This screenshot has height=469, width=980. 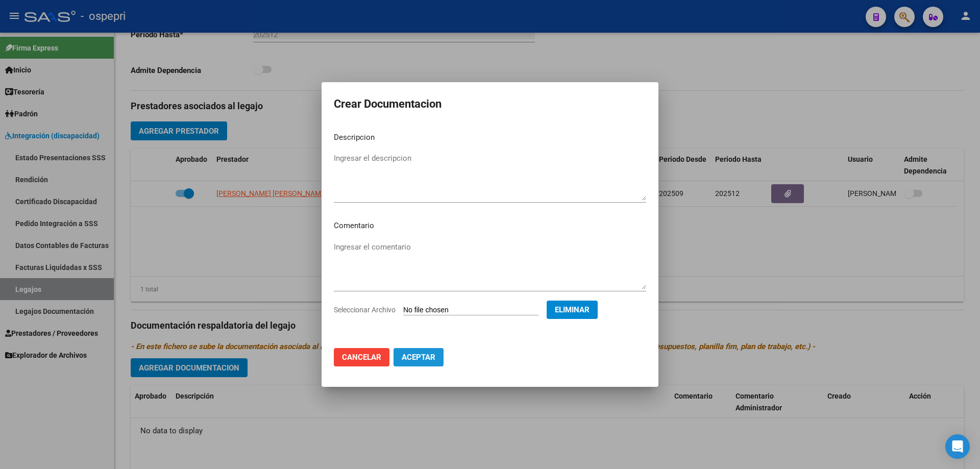 I want to click on p: Comentario, so click(x=490, y=225).